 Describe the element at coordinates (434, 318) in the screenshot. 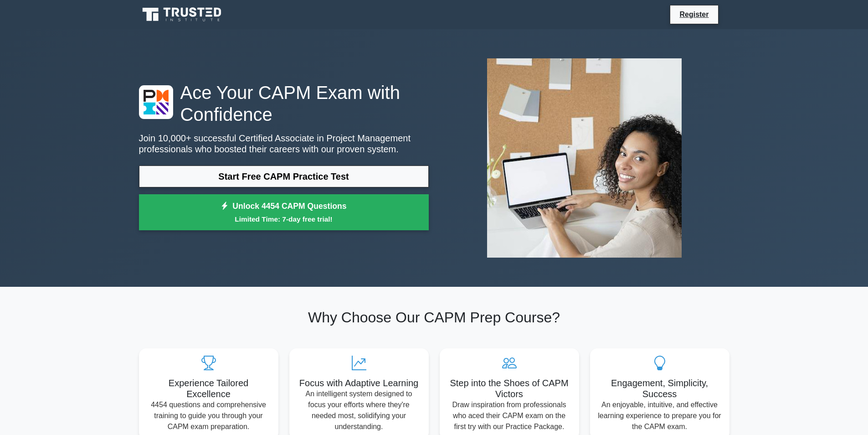

I see `h2: Why Choose Our CAPM Prep Course?` at that location.